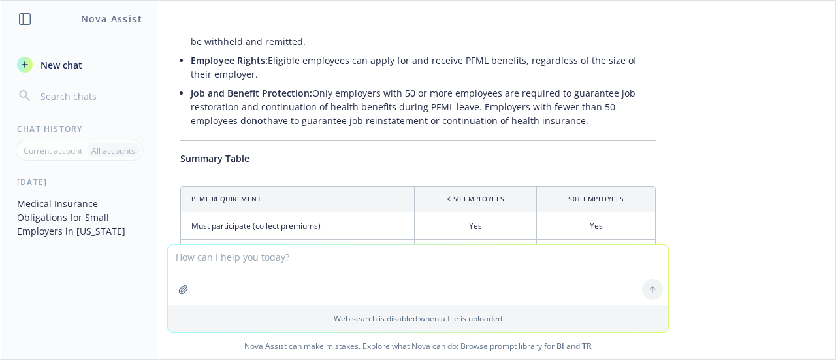 The height and width of the screenshot is (360, 836). What do you see at coordinates (596, 199) in the screenshot?
I see `th: 50+ Employees` at bounding box center [596, 199].